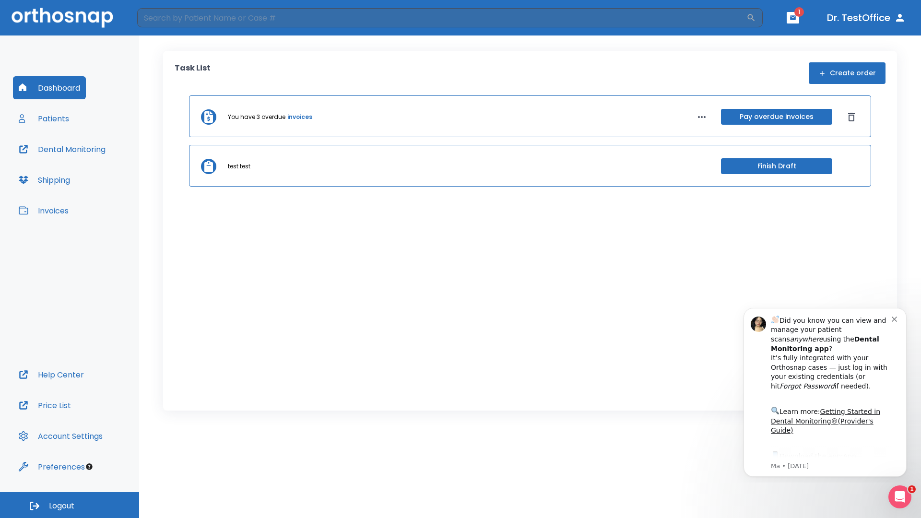 Image resolution: width=921 pixels, height=518 pixels. Describe the element at coordinates (29, 25) in the screenshot. I see `img: Profile image for Ma` at that location.